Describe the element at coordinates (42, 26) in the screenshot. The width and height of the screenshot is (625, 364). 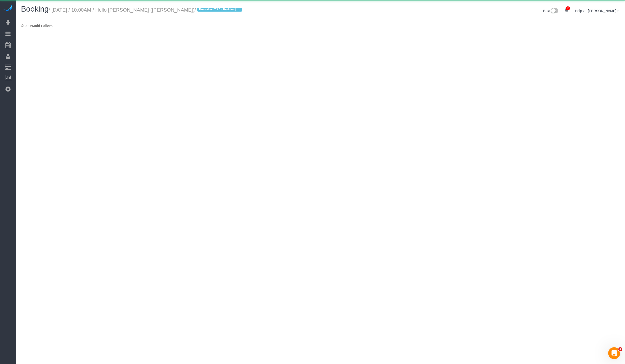
I see `strong: Maid Sailors` at that location.